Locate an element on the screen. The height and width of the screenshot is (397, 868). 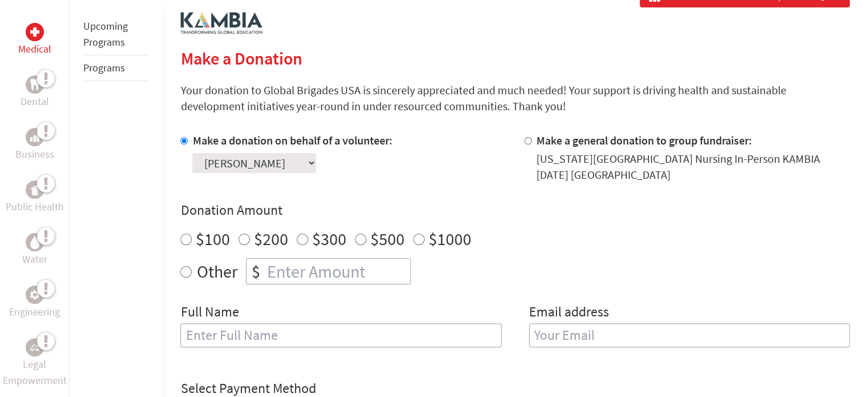
img: Dental is located at coordinates (35, 84).